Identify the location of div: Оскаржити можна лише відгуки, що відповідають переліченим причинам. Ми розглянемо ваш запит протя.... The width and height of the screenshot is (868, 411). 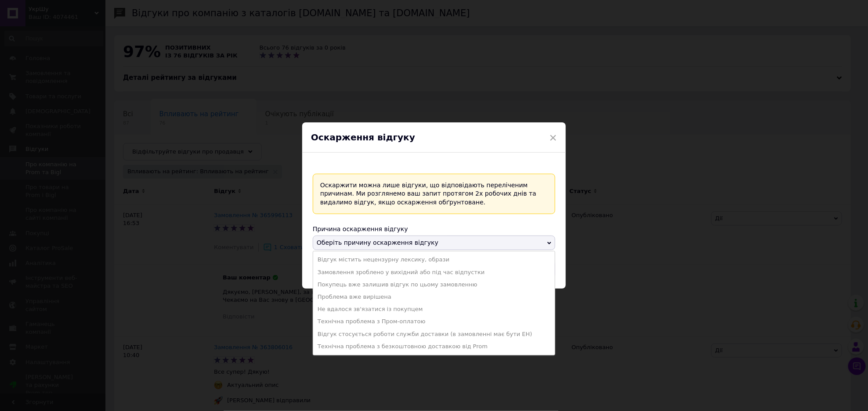
(434, 194).